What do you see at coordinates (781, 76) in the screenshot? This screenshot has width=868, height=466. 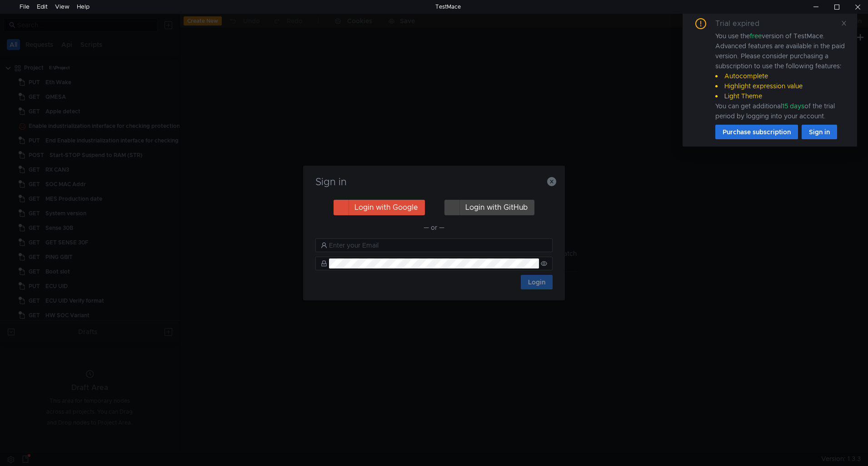 I see `div: You use the version of TestMace. Advanced features are available in the paid version. Please cons...` at bounding box center [781, 76].